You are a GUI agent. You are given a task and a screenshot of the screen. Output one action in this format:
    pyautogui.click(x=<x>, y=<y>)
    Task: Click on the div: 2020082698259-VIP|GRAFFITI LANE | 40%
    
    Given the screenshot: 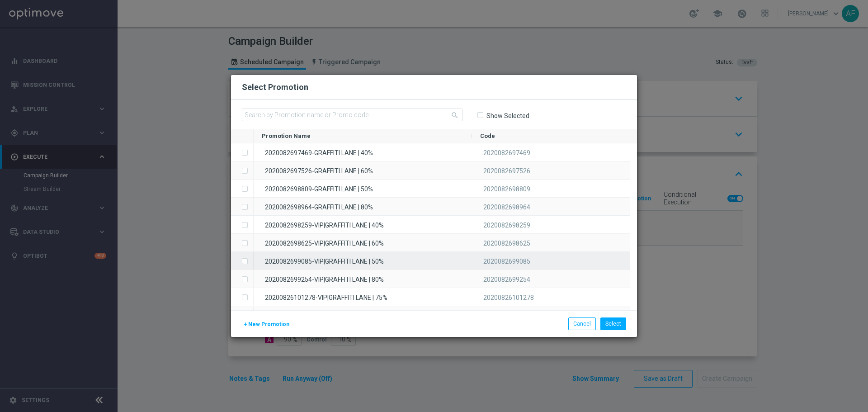 What is the action you would take?
    pyautogui.click(x=362, y=224)
    